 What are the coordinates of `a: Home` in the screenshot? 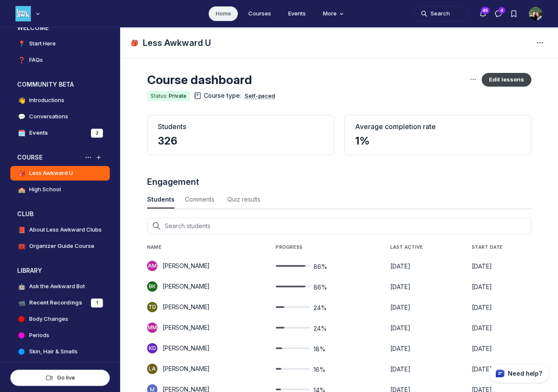 It's located at (223, 14).